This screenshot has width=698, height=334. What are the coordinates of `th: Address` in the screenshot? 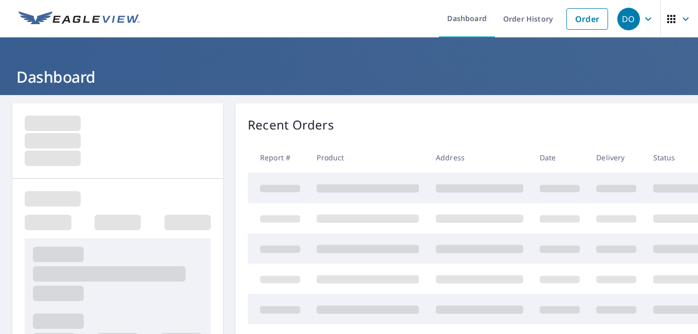 It's located at (480, 157).